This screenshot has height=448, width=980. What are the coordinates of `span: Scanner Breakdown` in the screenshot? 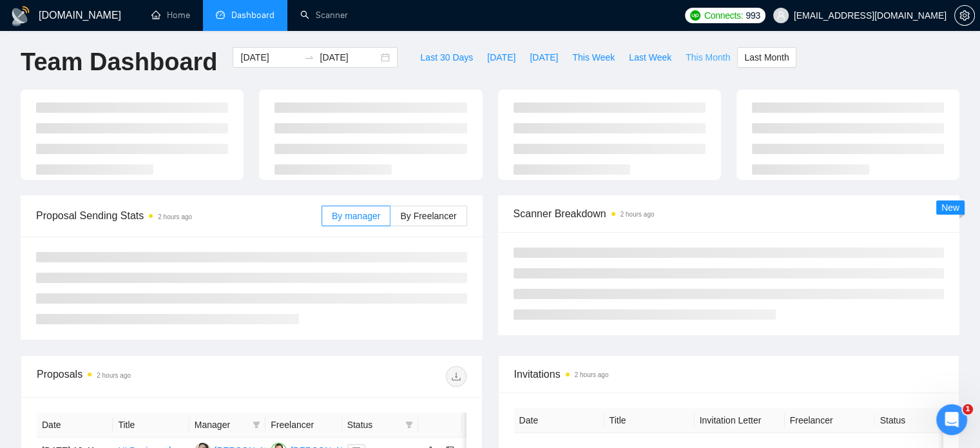 It's located at (729, 213).